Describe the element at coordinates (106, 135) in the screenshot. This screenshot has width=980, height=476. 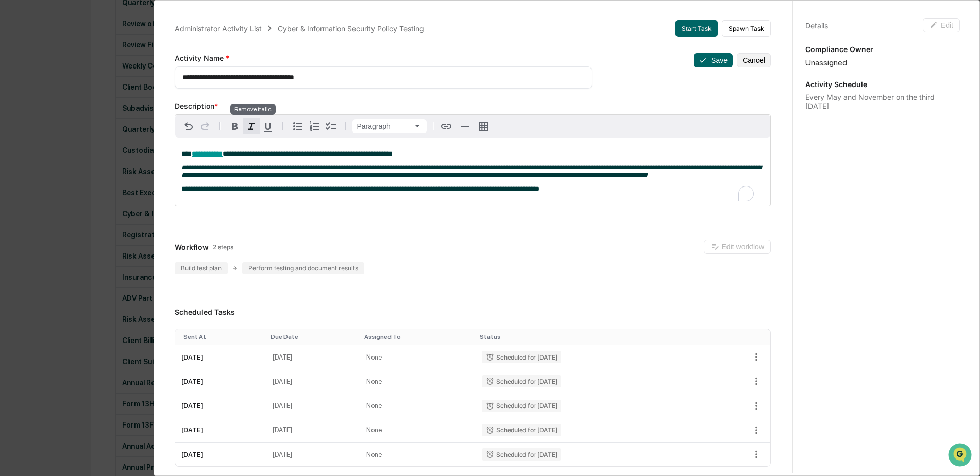
I see `span: Attestations` at that location.